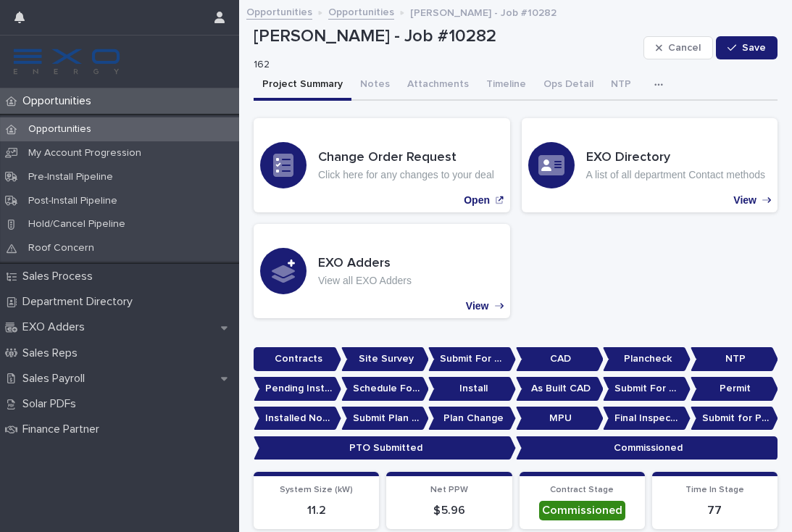 The width and height of the screenshot is (792, 532). What do you see at coordinates (746, 48) in the screenshot?
I see `button: Save` at bounding box center [746, 48].